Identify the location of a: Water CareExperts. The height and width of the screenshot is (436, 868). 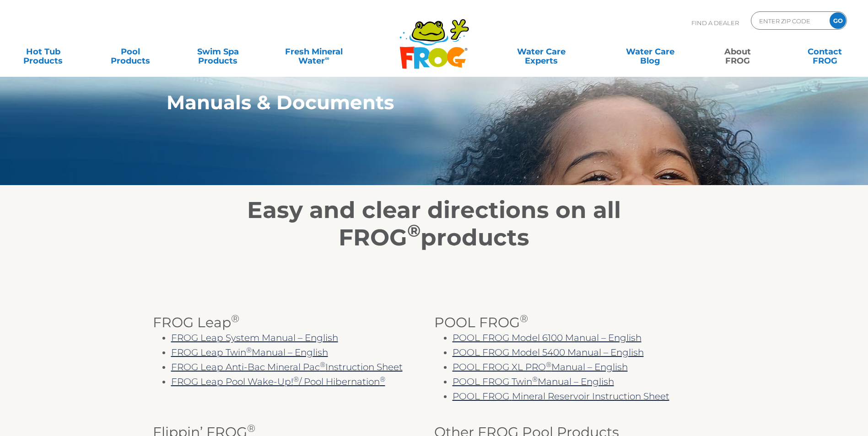
(541, 51).